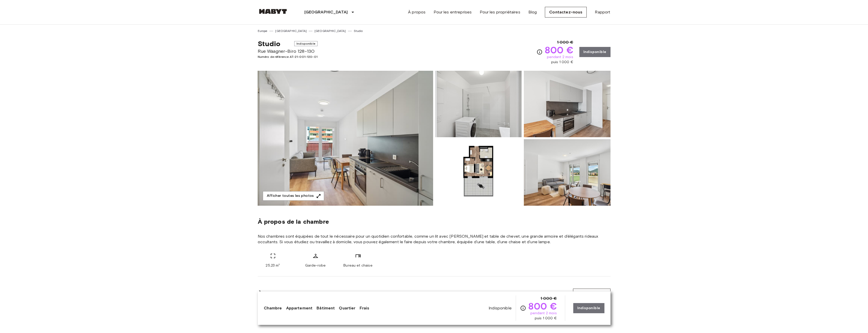  Describe the element at coordinates (602, 12) in the screenshot. I see `font: Rapport` at that location.